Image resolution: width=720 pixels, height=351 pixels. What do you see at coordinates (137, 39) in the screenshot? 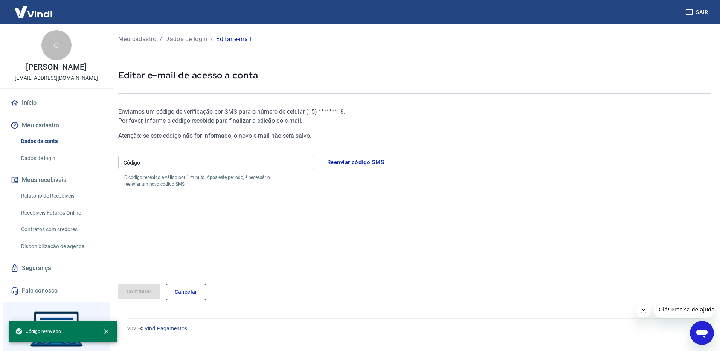
I see `p: Meu cadastro` at bounding box center [137, 39].